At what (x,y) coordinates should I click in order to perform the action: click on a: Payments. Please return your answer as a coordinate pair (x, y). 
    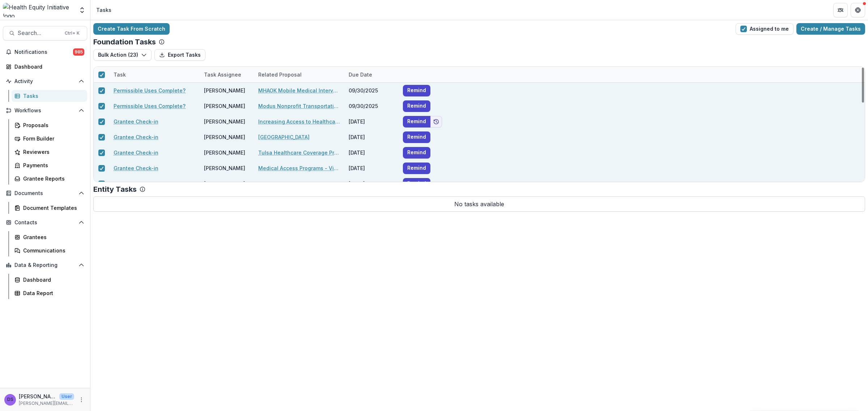
    Looking at the image, I should click on (49, 165).